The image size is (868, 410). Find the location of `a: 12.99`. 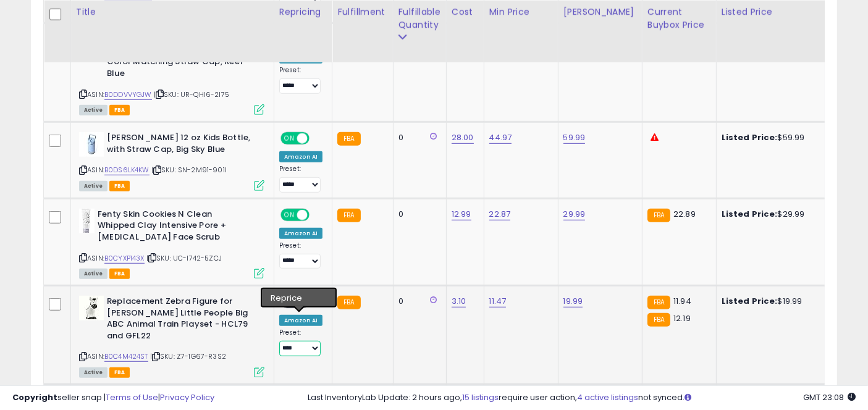

a: 12.99 is located at coordinates (461, 214).